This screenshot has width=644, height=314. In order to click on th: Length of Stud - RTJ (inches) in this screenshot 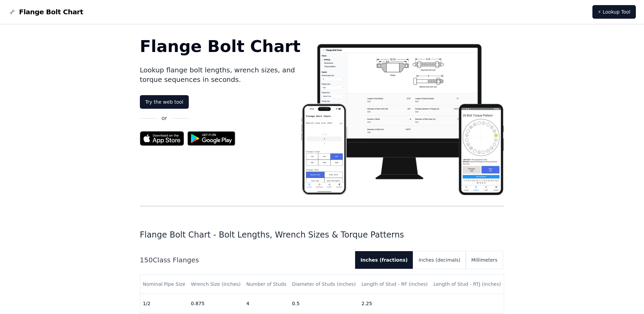, I will do `click(468, 284)`.